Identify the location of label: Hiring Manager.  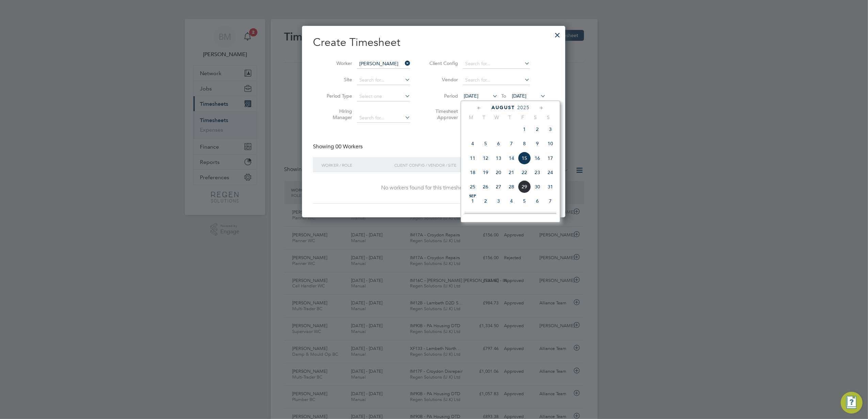
(337, 114).